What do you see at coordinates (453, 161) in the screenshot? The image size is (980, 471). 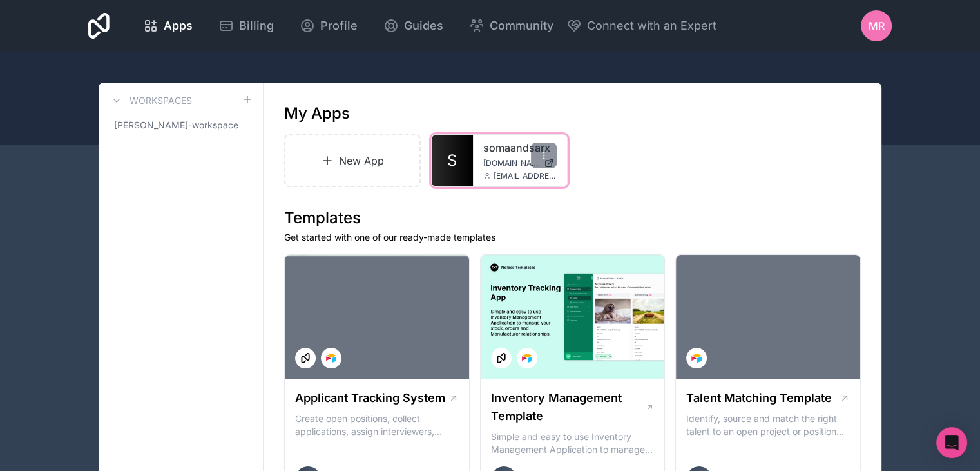 I see `a: S` at bounding box center [453, 161].